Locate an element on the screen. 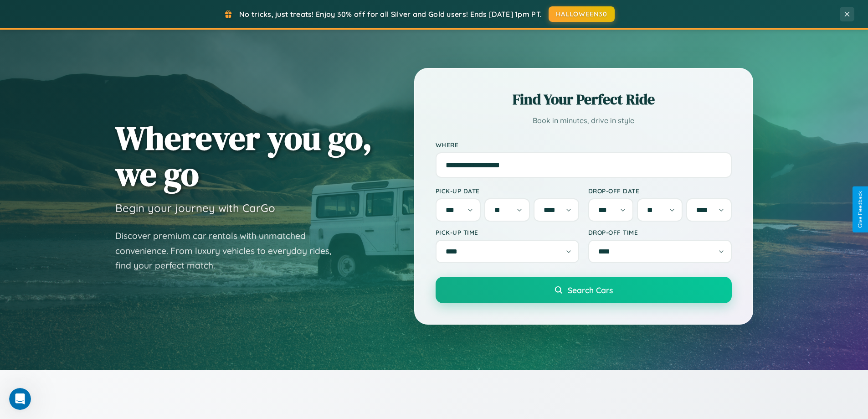  button: HALLOWEEN30 is located at coordinates (581, 14).